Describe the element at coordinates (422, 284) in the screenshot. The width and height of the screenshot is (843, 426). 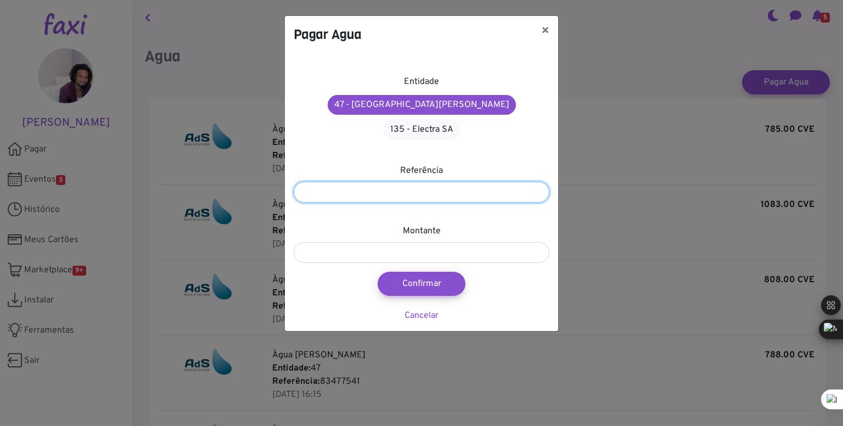
I see `button: Confirmar` at that location.